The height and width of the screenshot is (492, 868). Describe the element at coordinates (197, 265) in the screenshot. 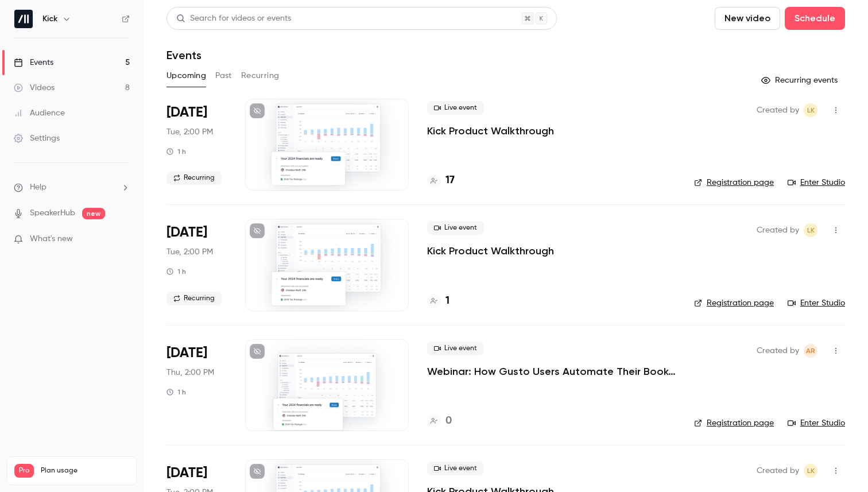

I see `div: Sep 2 Tue, 11:00 AM (America/Los Angeles)` at that location.